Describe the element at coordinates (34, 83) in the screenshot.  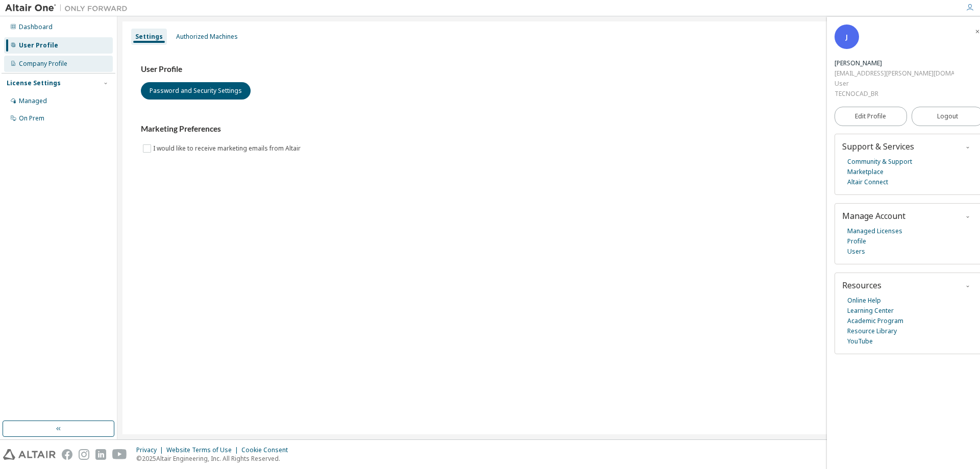
I see `div: License Settings` at that location.